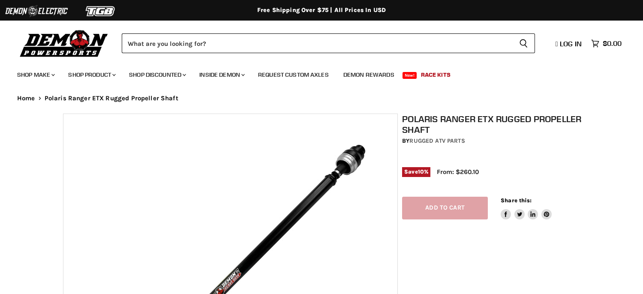 This screenshot has width=643, height=294. What do you see at coordinates (369, 75) in the screenshot?
I see `a: Demon Rewards` at bounding box center [369, 75].